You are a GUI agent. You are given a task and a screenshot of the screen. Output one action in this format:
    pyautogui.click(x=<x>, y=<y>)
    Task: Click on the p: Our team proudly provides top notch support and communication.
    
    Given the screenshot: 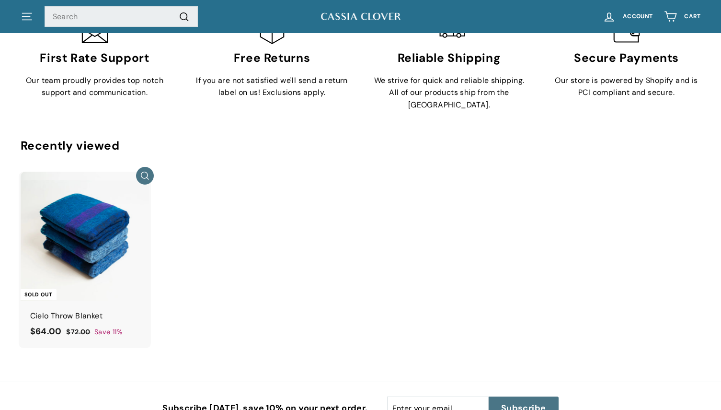 What is the action you would take?
    pyautogui.click(x=95, y=86)
    